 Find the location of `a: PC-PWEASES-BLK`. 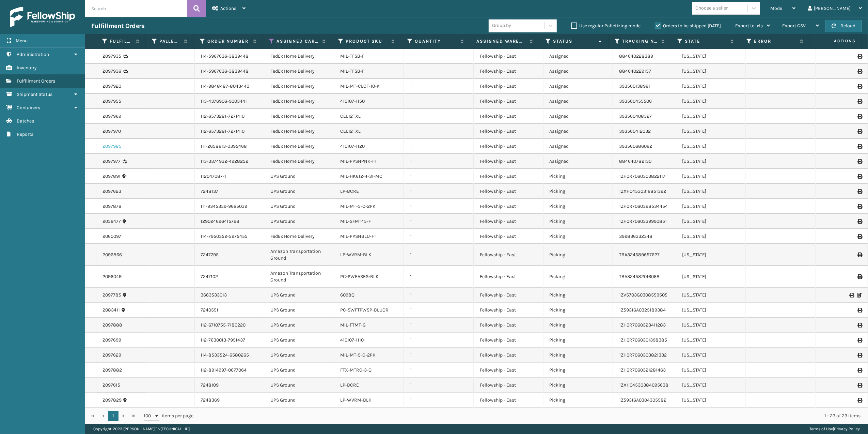

a: PC-PWEASES-BLK is located at coordinates (359, 276).